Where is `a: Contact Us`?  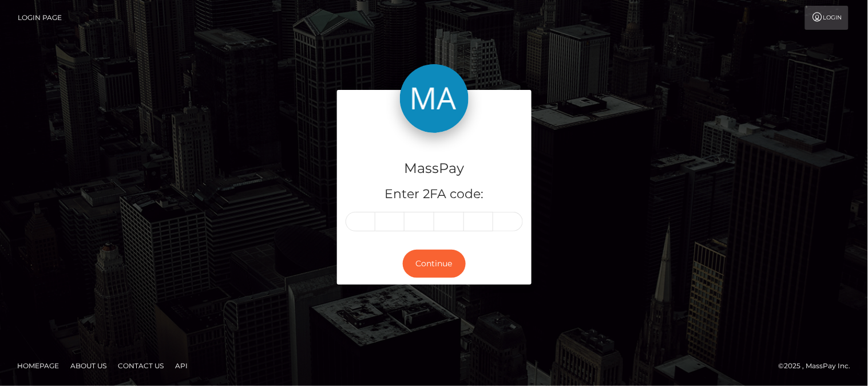 a: Contact Us is located at coordinates (141, 365).